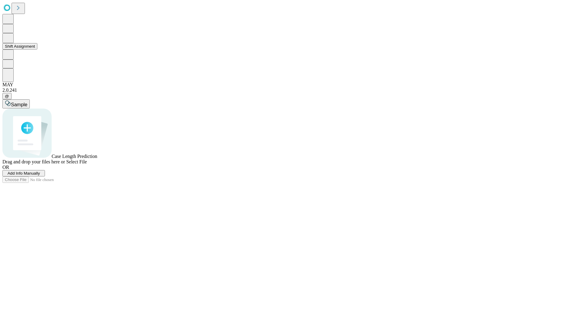 This screenshot has height=328, width=583. Describe the element at coordinates (292, 90) in the screenshot. I see `div: 2.0.241` at that location.